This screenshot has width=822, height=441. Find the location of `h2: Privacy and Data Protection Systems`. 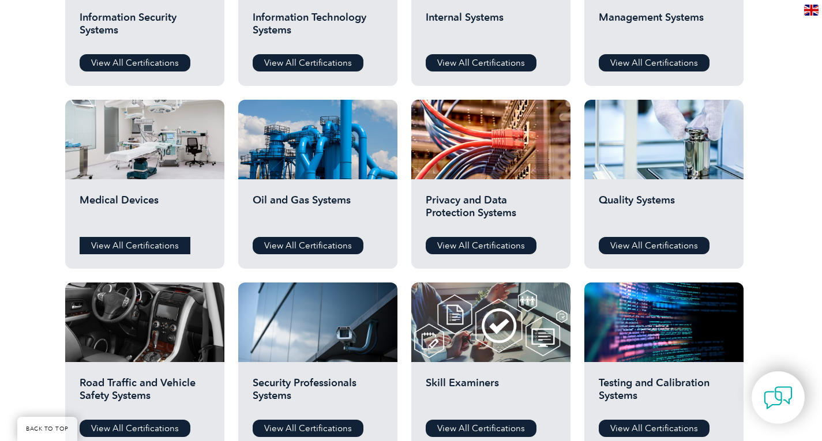

h2: Privacy and Data Protection Systems is located at coordinates (491, 211).